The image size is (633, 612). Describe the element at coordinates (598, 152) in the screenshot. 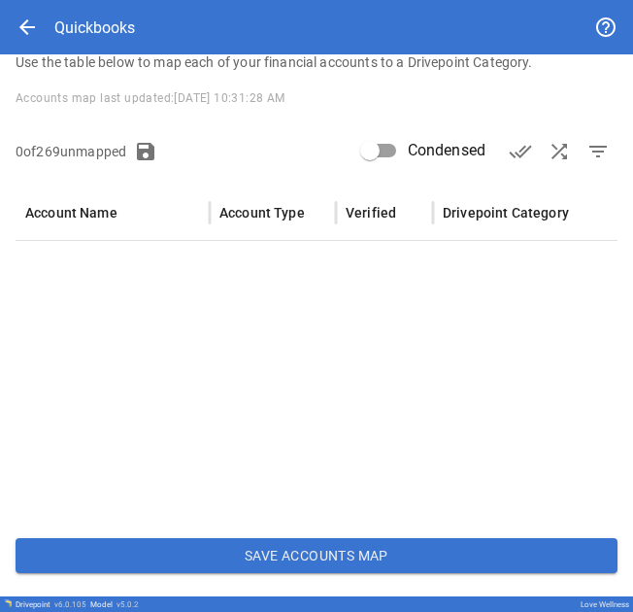

I see `button: Show Unmapped Accounts Only` at that location.